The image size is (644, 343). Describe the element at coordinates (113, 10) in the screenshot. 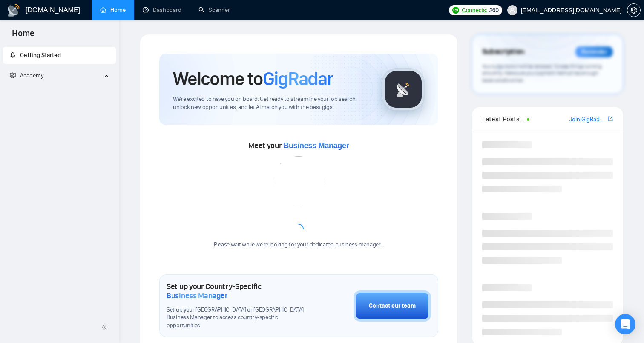

I see `a: homeHome` at that location.